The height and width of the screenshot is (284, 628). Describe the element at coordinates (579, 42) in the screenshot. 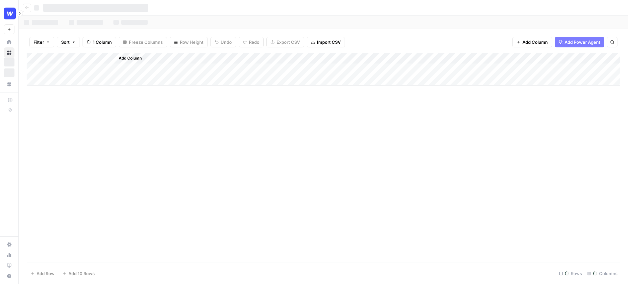

I see `button: Add Power Agent` at that location.